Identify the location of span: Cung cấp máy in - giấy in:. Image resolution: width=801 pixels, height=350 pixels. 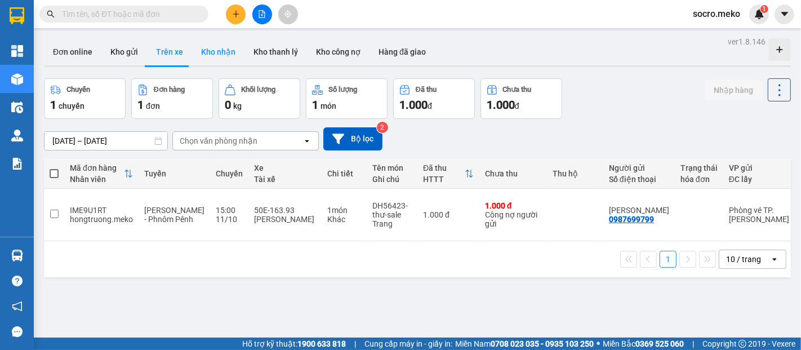
(408, 344).